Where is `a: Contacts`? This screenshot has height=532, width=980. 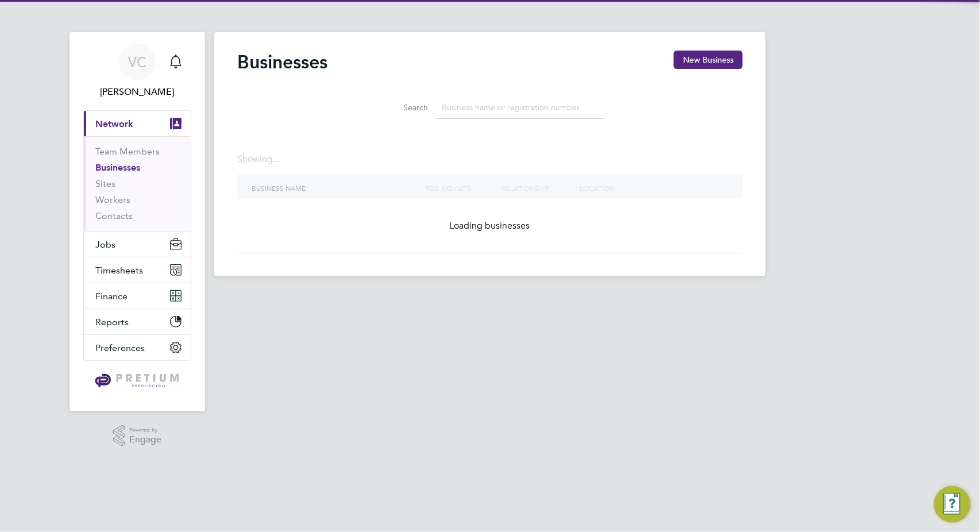
a: Contacts is located at coordinates (114, 215).